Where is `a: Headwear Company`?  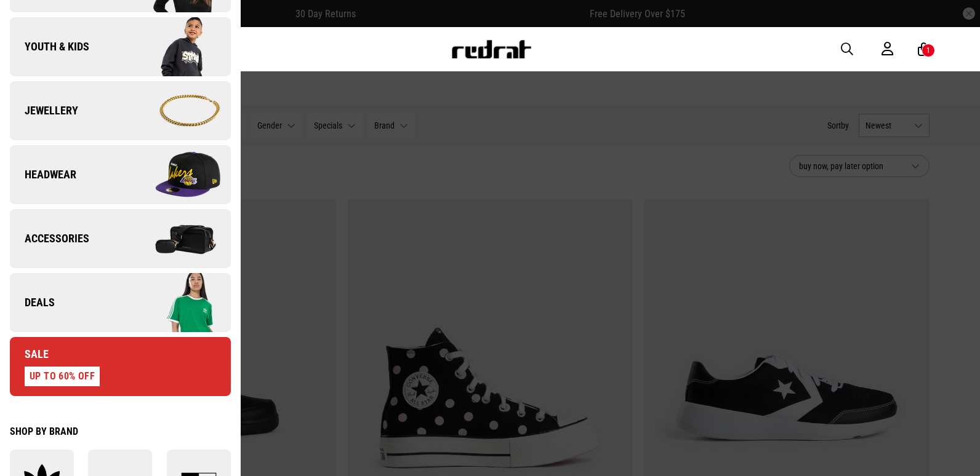
a: Headwear Company is located at coordinates (120, 174).